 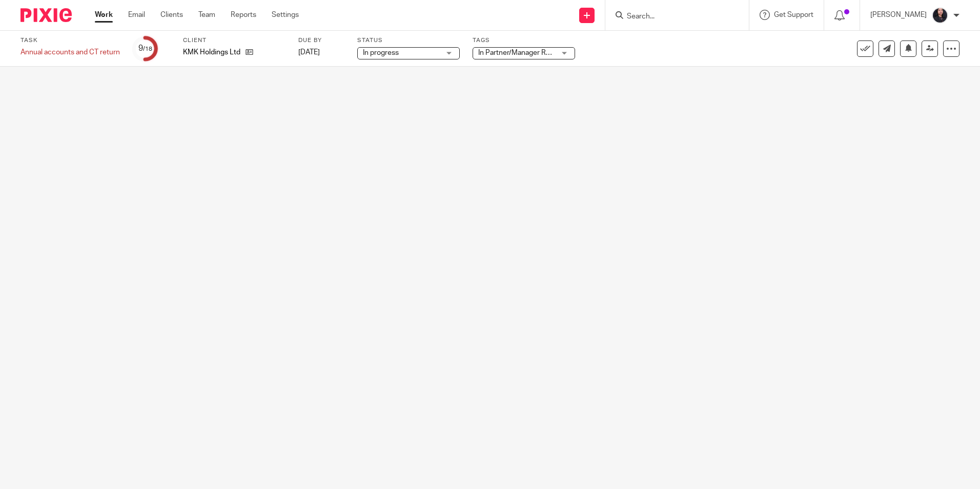 What do you see at coordinates (207, 15) in the screenshot?
I see `a: Team` at bounding box center [207, 15].